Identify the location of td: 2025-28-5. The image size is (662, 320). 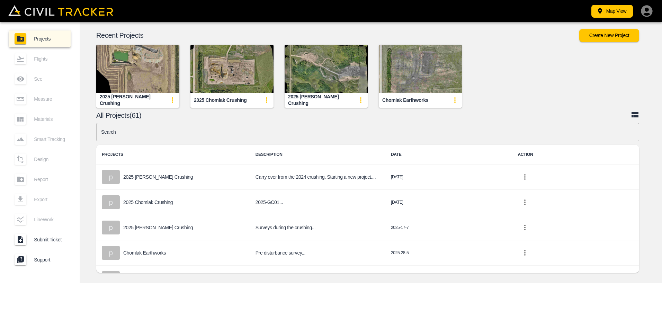
(449, 253).